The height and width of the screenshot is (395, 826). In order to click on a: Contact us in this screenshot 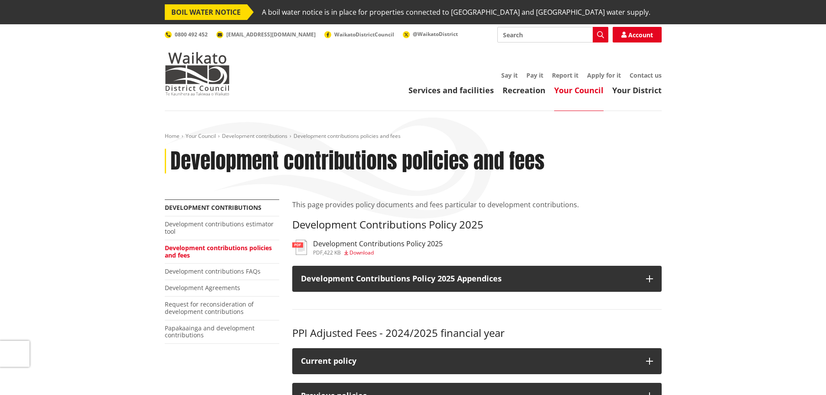, I will do `click(646, 75)`.